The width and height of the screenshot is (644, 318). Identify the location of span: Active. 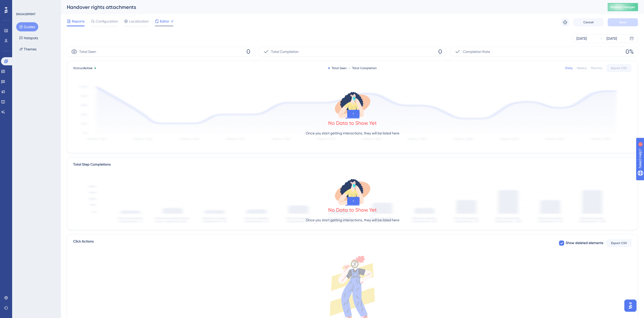
(88, 68).